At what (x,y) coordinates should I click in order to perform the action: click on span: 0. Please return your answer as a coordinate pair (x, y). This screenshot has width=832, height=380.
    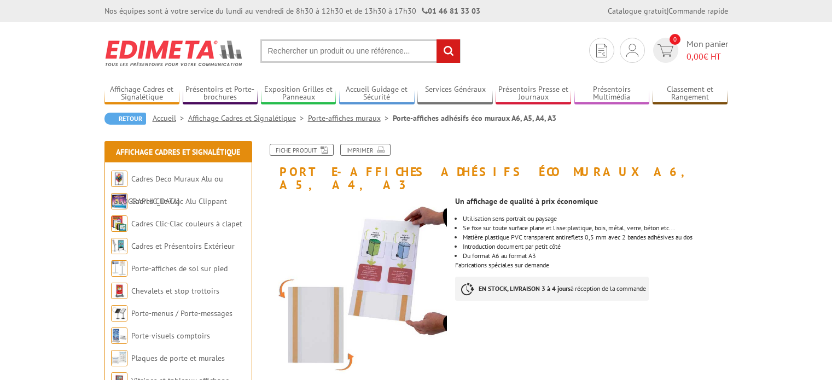
    Looking at the image, I should click on (675, 39).